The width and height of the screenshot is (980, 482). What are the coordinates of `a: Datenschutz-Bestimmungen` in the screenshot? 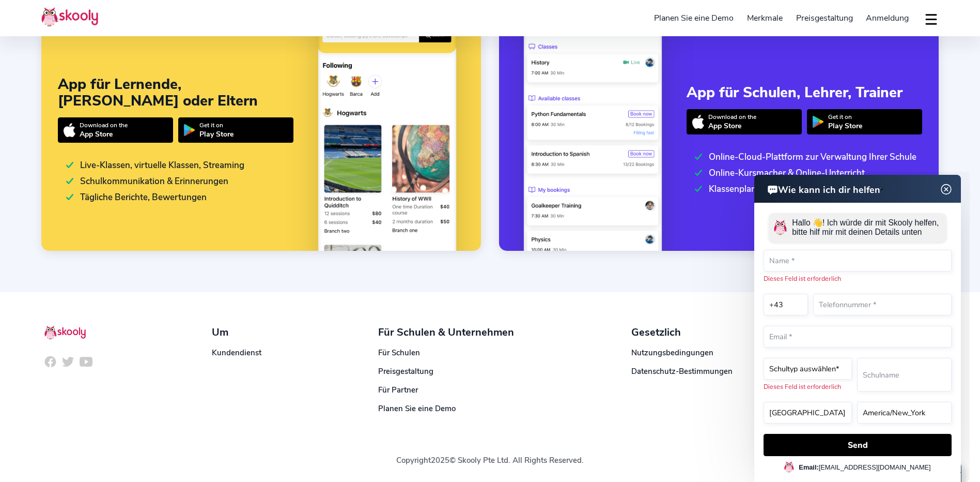 It's located at (682, 371).